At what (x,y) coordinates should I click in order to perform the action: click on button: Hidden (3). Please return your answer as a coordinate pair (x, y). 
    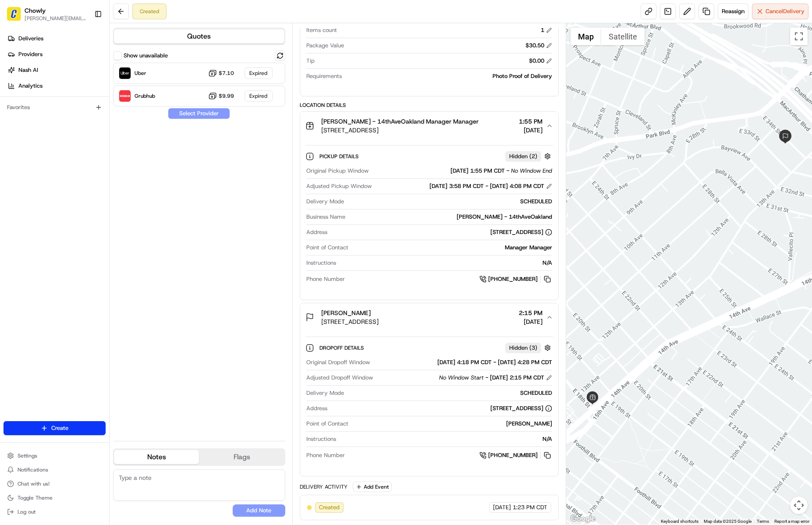
    Looking at the image, I should click on (529, 348).